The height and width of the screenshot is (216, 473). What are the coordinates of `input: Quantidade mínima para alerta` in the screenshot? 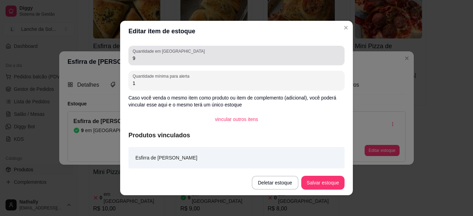 It's located at (236, 83).